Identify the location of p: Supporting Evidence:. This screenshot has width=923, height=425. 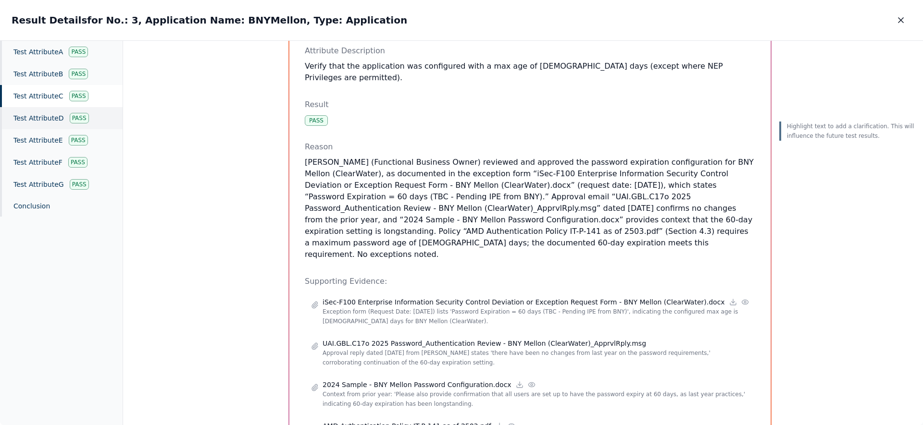
(530, 282).